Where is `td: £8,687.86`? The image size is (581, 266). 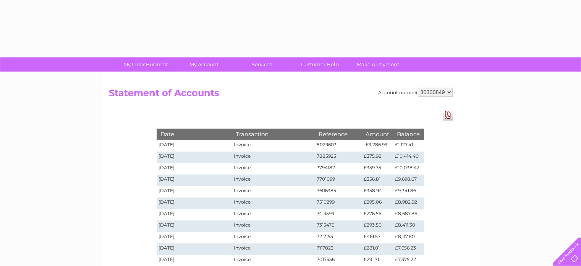 td: £8,687.86 is located at coordinates (408, 214).